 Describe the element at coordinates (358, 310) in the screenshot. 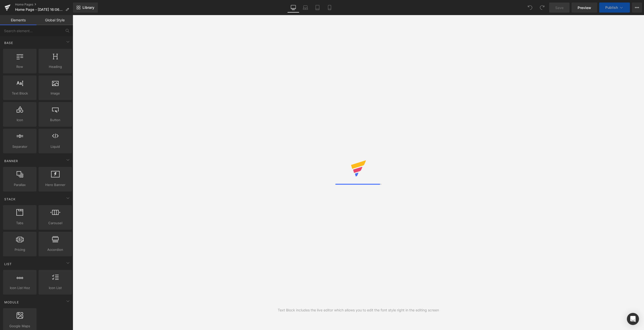

I see `div: Text Block includes the live editor which allows you to edit the font style right in the editing ...` at that location.